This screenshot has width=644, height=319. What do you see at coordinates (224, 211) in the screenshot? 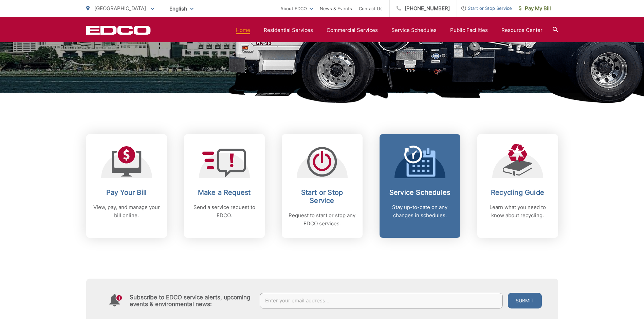
I see `p: Send a service request to EDCO.` at bounding box center [224, 211].